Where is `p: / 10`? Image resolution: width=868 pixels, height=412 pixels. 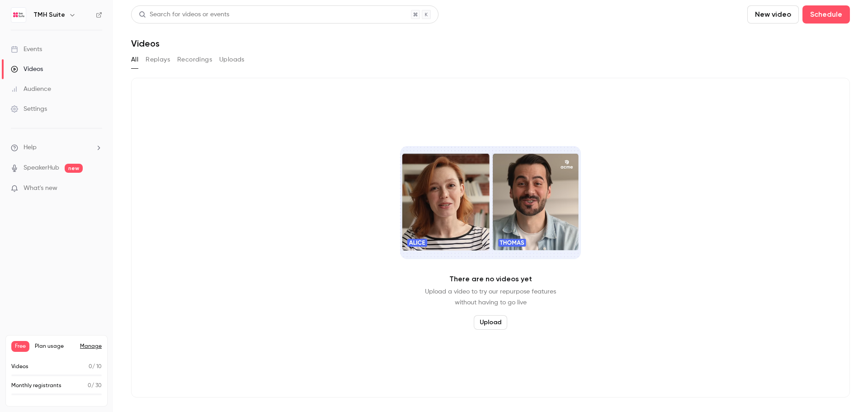
p: / 10 is located at coordinates (95, 367).